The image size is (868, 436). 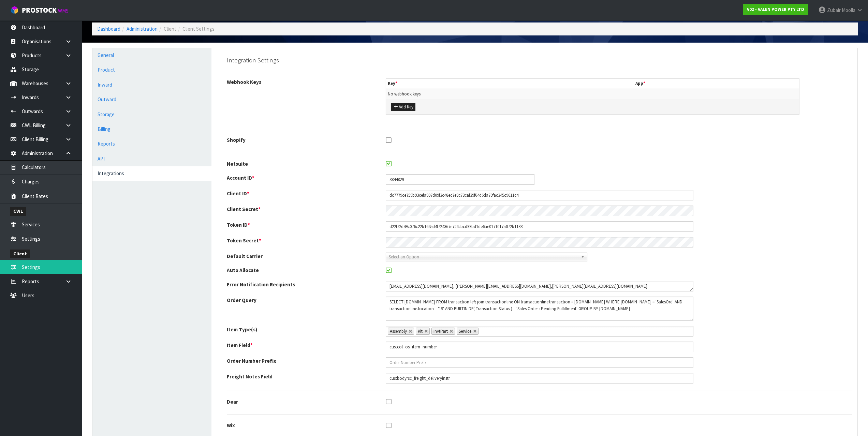 I want to click on a: Administration, so click(x=142, y=28).